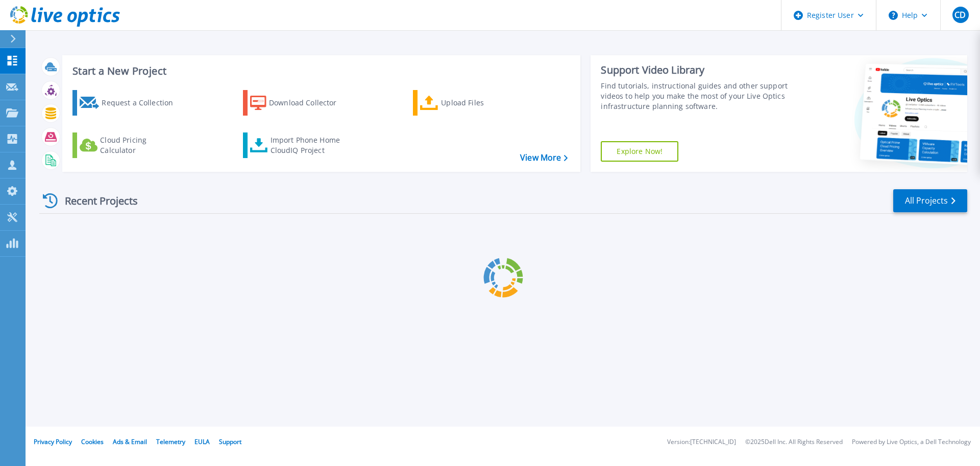 The width and height of the screenshot is (980, 466). Describe the element at coordinates (482, 103) in the screenshot. I see `div: Upload Files` at that location.